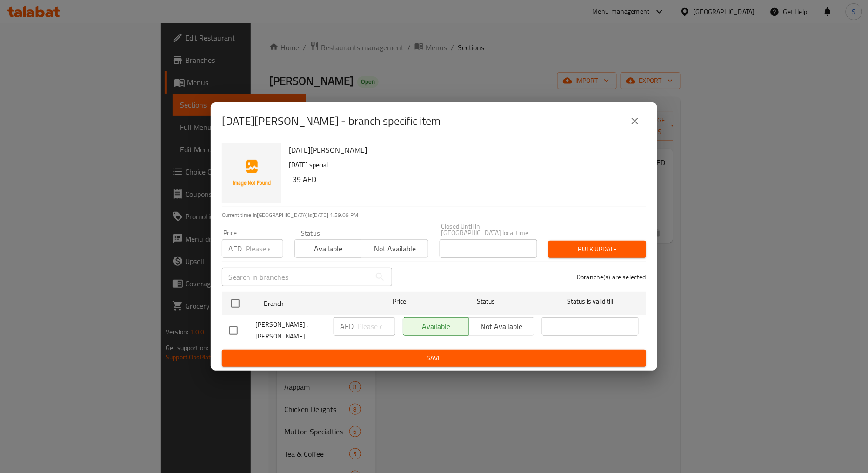  Describe the element at coordinates (297, 277) in the screenshot. I see `input: Search in branches` at that location.